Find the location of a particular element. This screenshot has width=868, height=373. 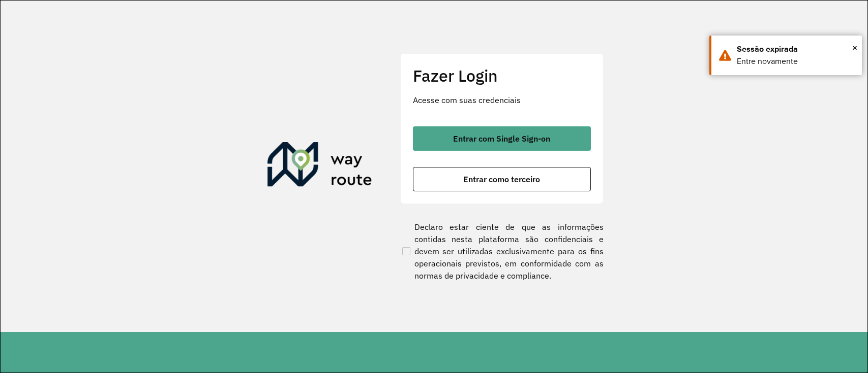

label: Declaro estar ciente de que as informações contidas nesta plataforma são confidenciais e devem se... is located at coordinates (502, 252).